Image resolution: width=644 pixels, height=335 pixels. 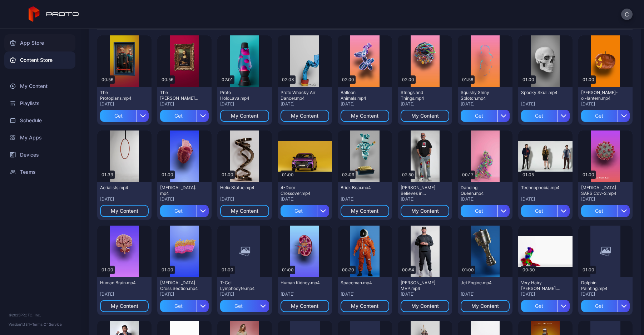 I want to click on div: My Apps, so click(x=40, y=138).